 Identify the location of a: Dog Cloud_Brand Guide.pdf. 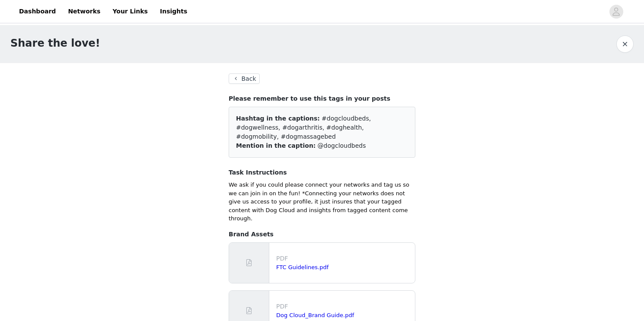
(315, 315).